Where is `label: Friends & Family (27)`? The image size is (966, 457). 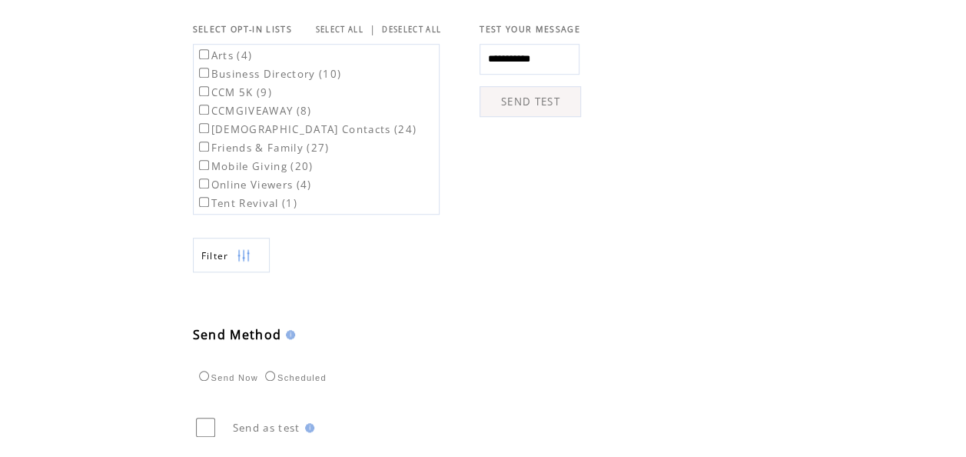 label: Friends & Family (27) is located at coordinates (263, 148).